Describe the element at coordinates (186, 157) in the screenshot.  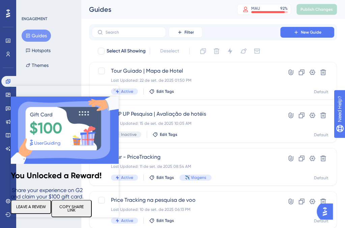
I see `span: Tour - PriceTracking` at that location.